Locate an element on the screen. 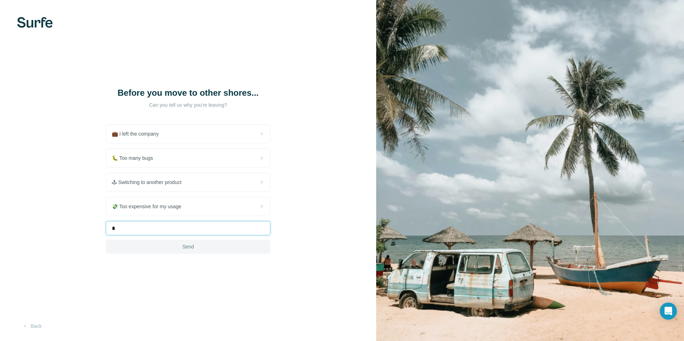  span: 💸 Too expensive for my usage is located at coordinates (149, 207).